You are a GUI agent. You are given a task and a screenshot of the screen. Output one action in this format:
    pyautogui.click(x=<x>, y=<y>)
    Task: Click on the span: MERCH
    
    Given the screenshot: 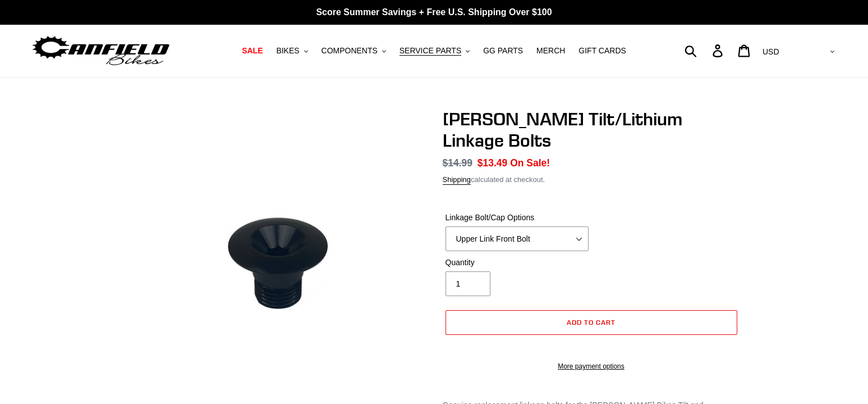 What is the action you would take?
    pyautogui.click(x=551, y=51)
    